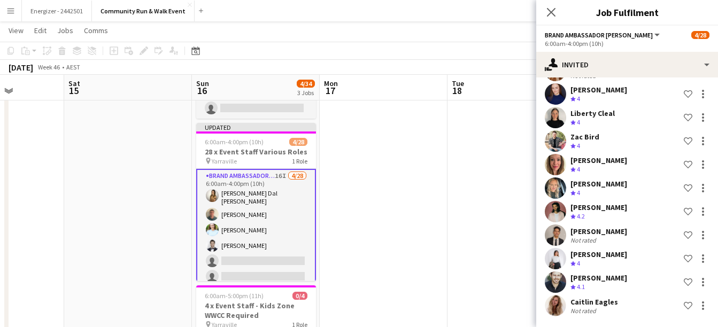  What do you see at coordinates (74, 83) in the screenshot?
I see `span: Sat` at bounding box center [74, 83].